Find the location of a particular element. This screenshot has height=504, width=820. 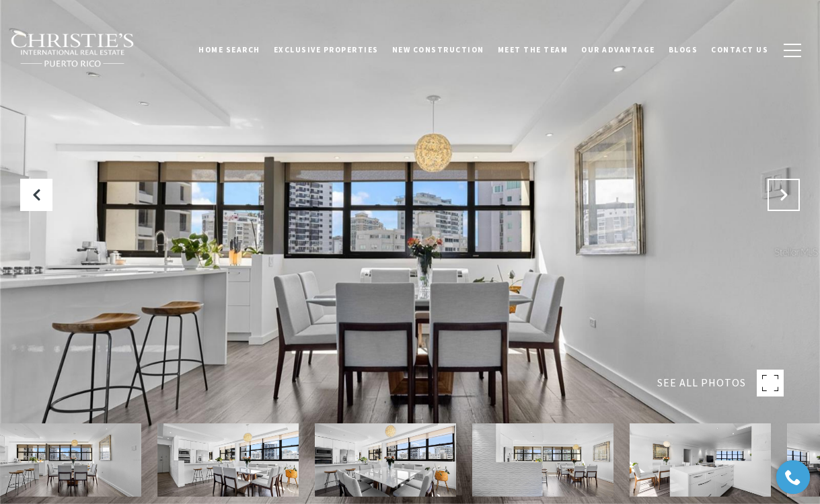

button: button is located at coordinates (793, 50).